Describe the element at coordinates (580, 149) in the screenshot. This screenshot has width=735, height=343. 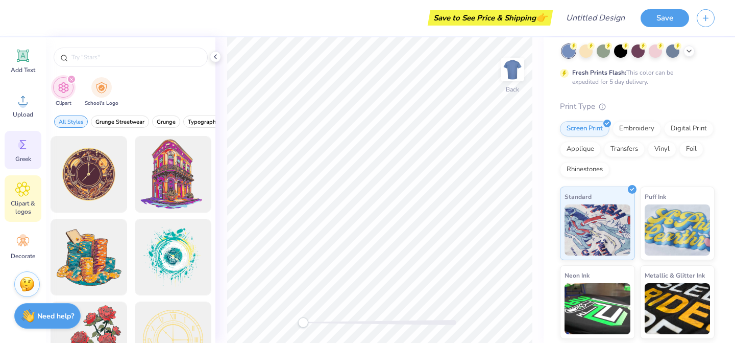
I see `div: Applique` at that location.